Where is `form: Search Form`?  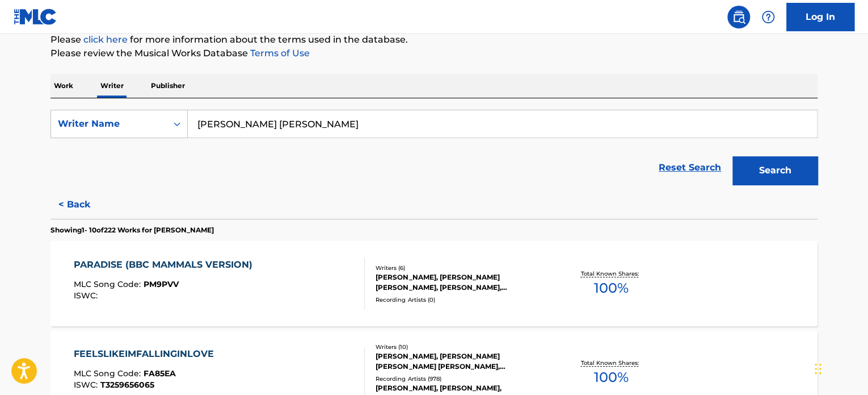 form: Search Form is located at coordinates (434, 150).